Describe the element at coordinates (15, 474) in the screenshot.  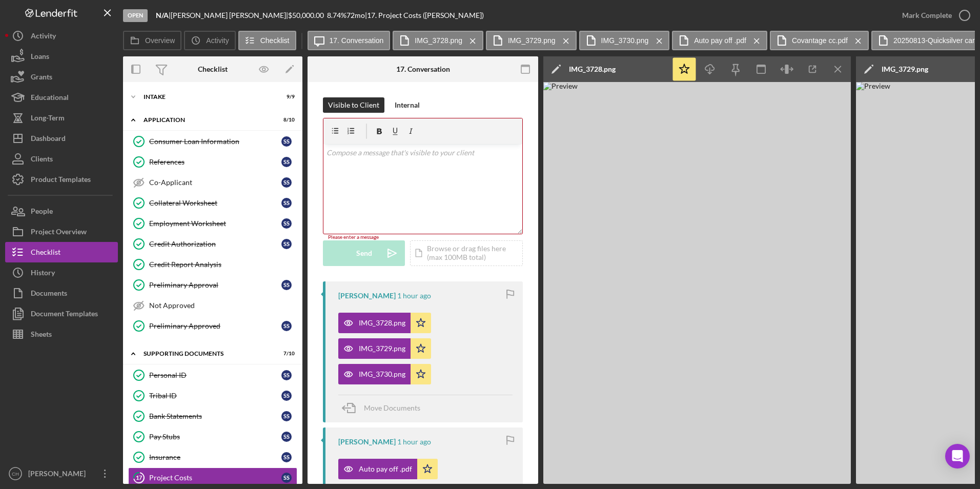
I see `text: CH` at that location.